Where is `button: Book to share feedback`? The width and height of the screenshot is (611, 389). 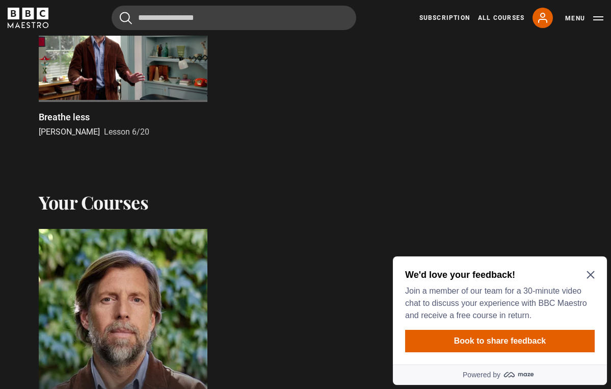 button: Book to share feedback is located at coordinates (111, 89).